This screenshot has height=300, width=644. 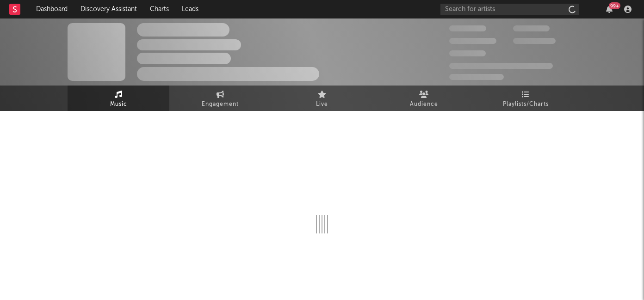 I want to click on span: Jump Score: 85.0, so click(x=476, y=77).